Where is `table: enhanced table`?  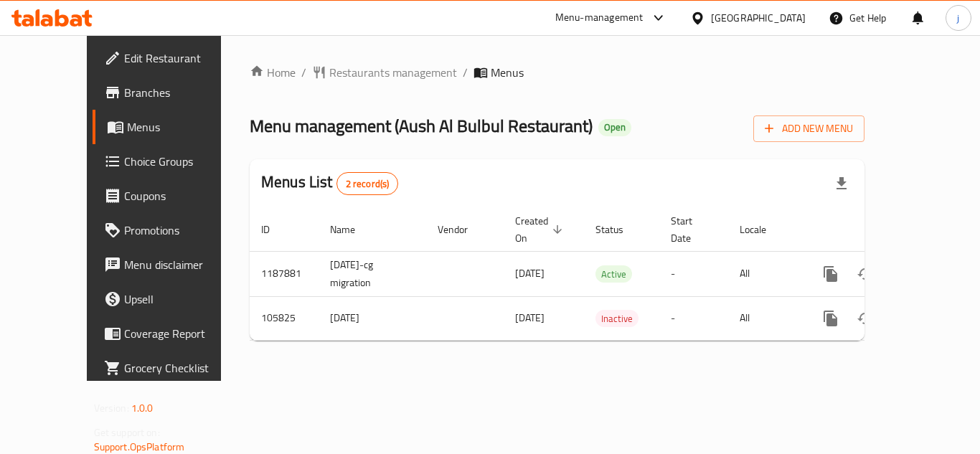 table: enhanced table is located at coordinates (606, 275).